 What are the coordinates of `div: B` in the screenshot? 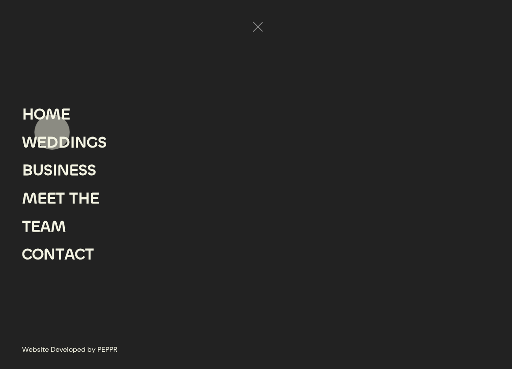 It's located at (27, 170).